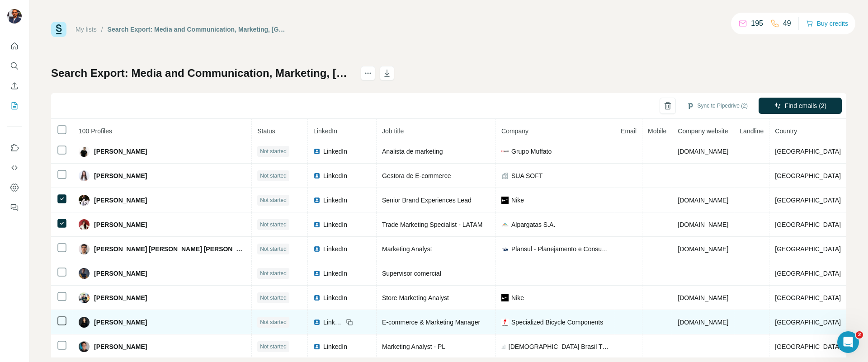 The width and height of the screenshot is (868, 362). What do you see at coordinates (517, 200) in the screenshot?
I see `span: Nike` at bounding box center [517, 200].